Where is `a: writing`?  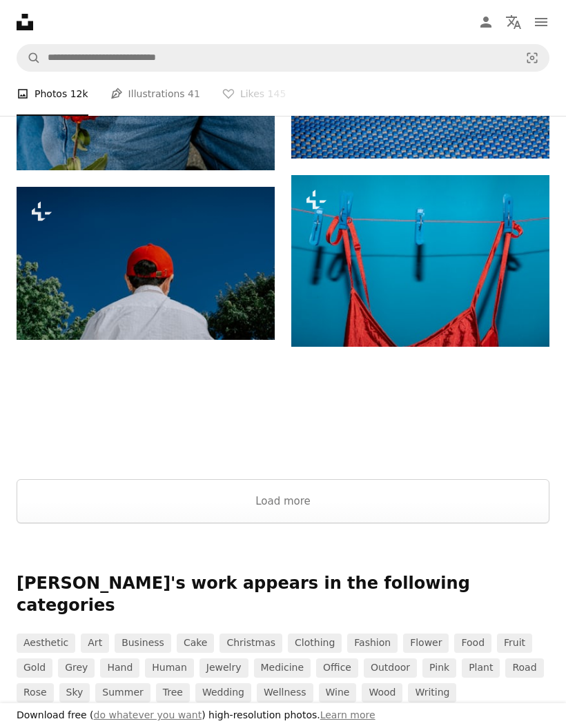
a: writing is located at coordinates (432, 693).